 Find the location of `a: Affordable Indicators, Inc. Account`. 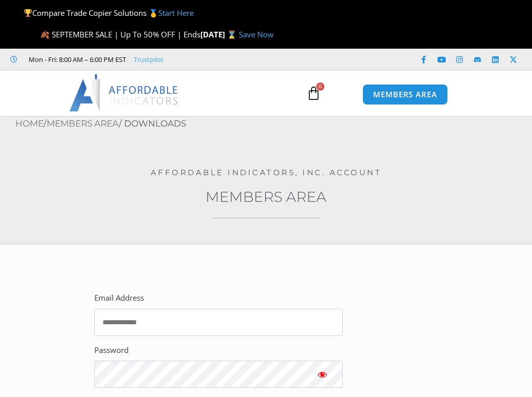

a: Affordable Indicators, Inc. Account is located at coordinates (266, 172).